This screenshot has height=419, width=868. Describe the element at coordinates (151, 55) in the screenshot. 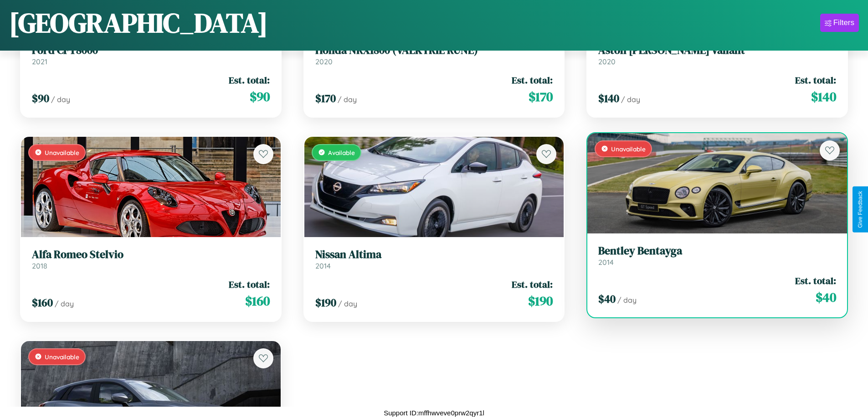

I see `a: Ford CFT80002021` at that location.